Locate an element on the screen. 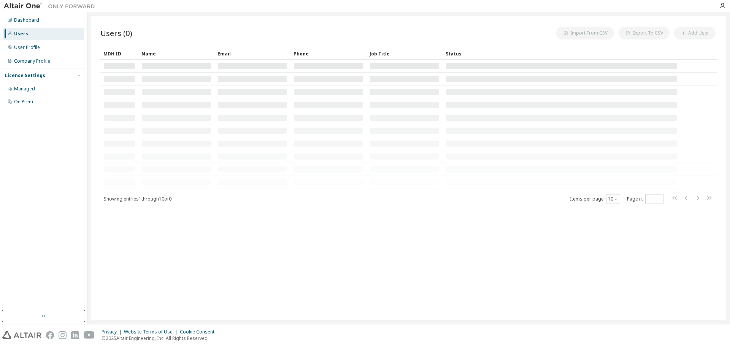 The width and height of the screenshot is (730, 346). div: Phone is located at coordinates (328, 54).